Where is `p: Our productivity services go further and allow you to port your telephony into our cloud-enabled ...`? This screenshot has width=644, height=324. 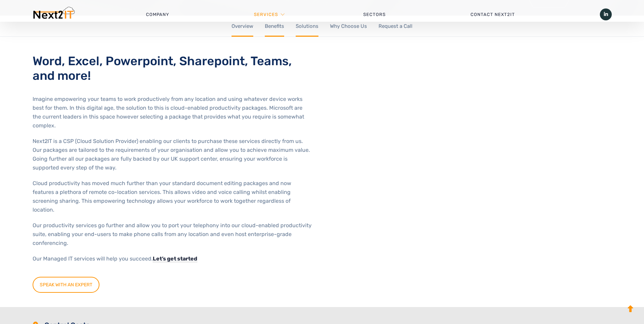 p: Our productivity services go further and allow you to port your telephony into our cloud-enabled ... is located at coordinates (172, 235).